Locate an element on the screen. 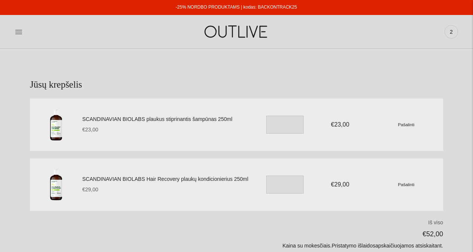  a: 2 is located at coordinates (452, 32).